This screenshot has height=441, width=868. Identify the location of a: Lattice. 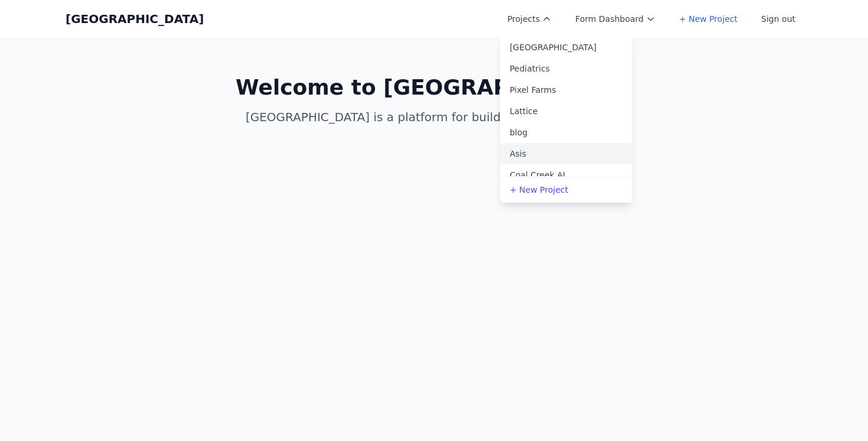
(566, 111).